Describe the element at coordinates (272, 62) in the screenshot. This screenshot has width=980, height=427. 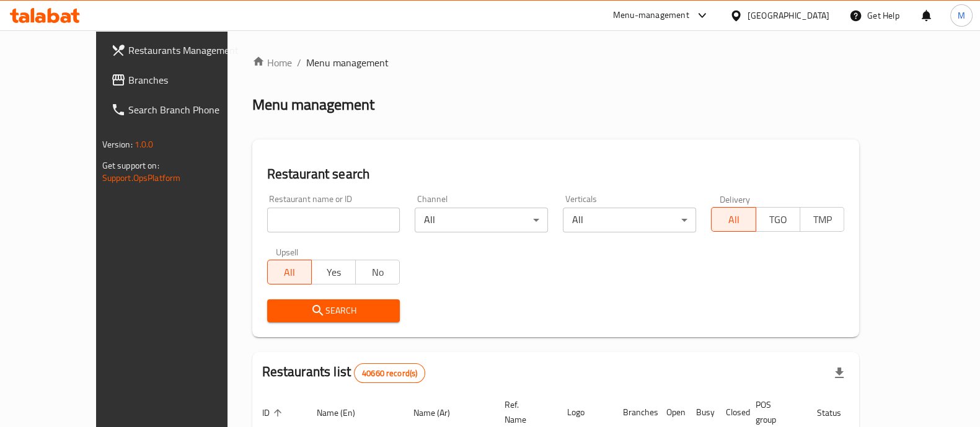
I see `a: Home` at that location.